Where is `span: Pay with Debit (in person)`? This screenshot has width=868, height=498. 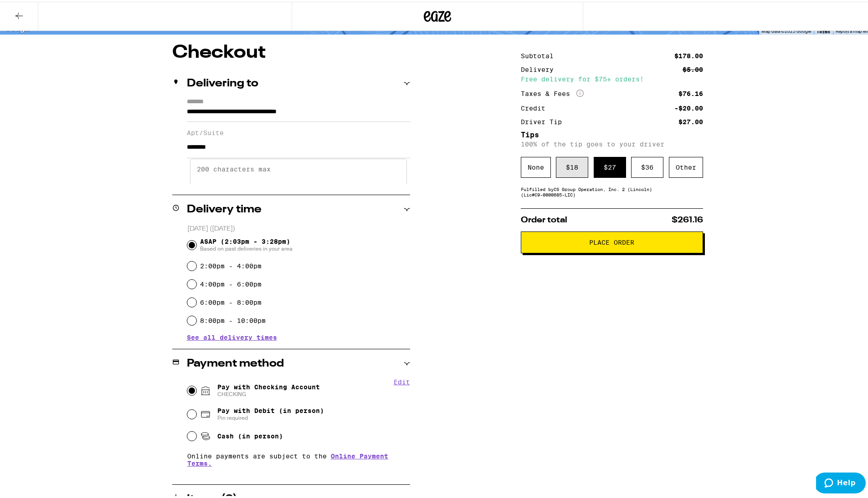 span: Pay with Debit (in person) is located at coordinates (271, 409).